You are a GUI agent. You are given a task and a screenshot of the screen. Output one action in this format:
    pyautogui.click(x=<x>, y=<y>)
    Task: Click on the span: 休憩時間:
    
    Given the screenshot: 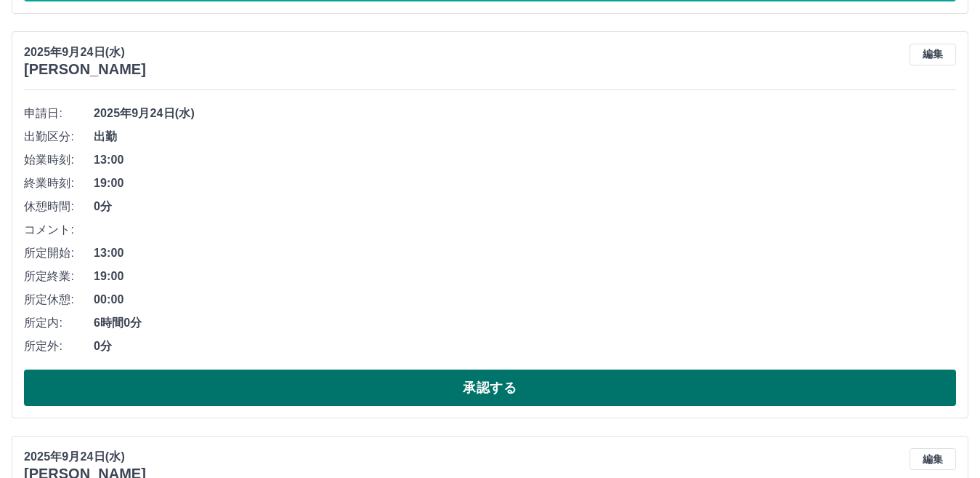 What is the action you would take?
    pyautogui.click(x=59, y=207)
    